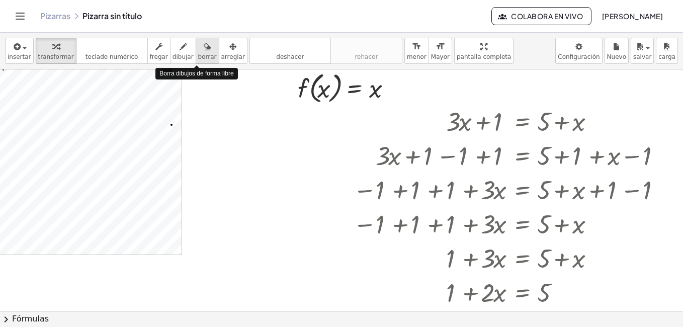  I want to click on a: Pizarras, so click(55, 16).